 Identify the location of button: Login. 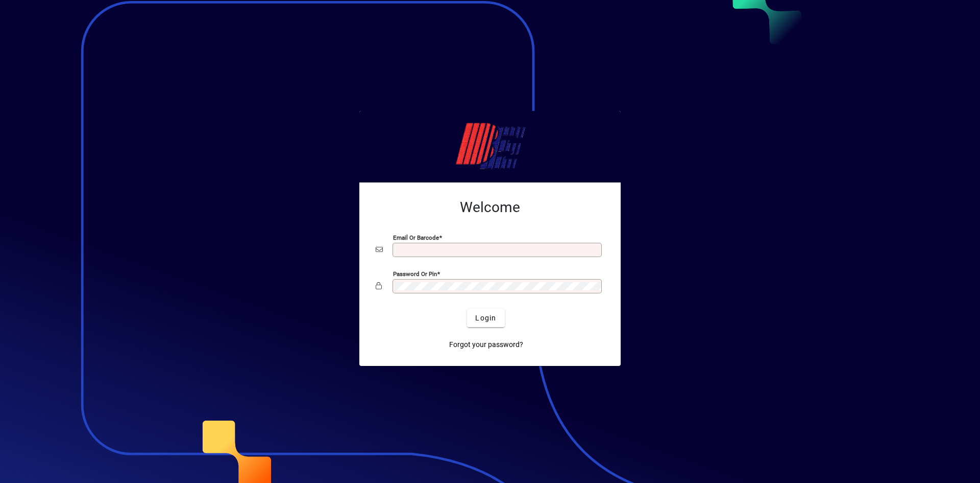
(485, 318).